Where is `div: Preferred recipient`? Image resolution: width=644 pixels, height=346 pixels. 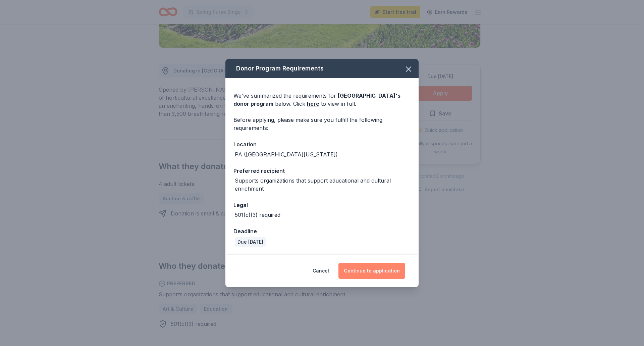 div: Preferred recipient is located at coordinates (322, 171).